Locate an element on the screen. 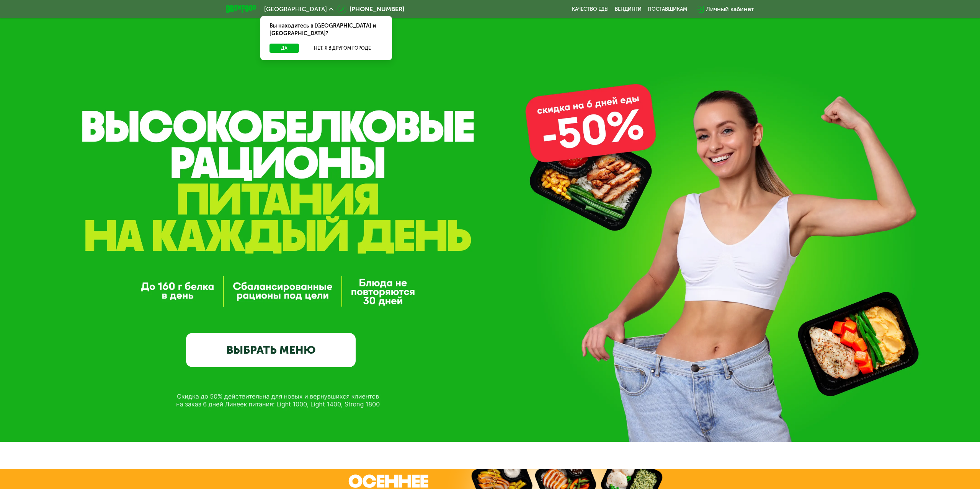 The height and width of the screenshot is (489, 980). a: Вендинги is located at coordinates (628, 9).